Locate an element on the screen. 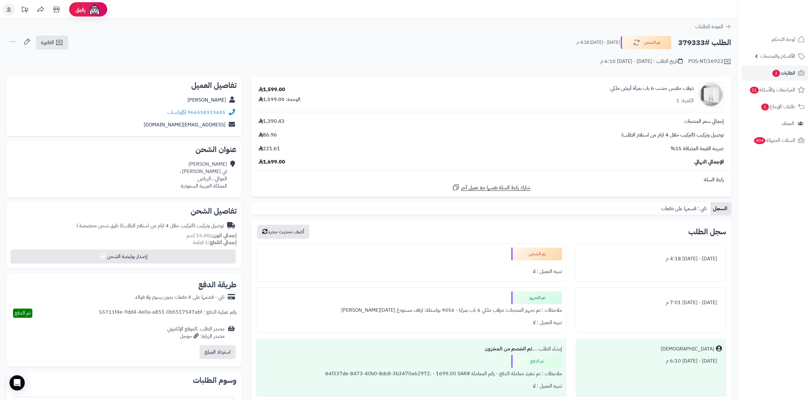 The width and height of the screenshot is (812, 400). span: لوحة التحكم is located at coordinates (784, 39).